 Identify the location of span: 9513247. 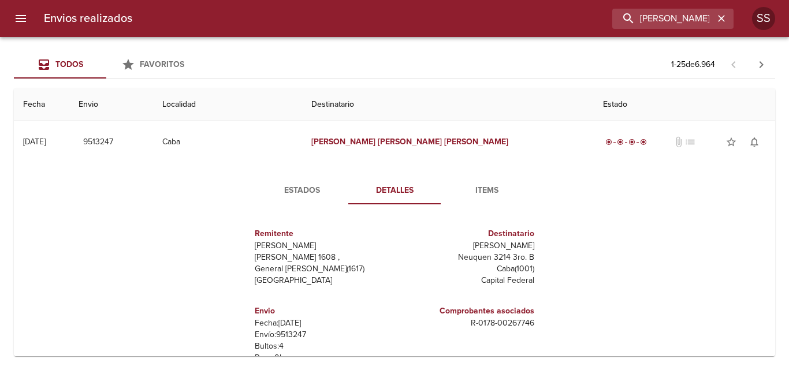
(98, 142).